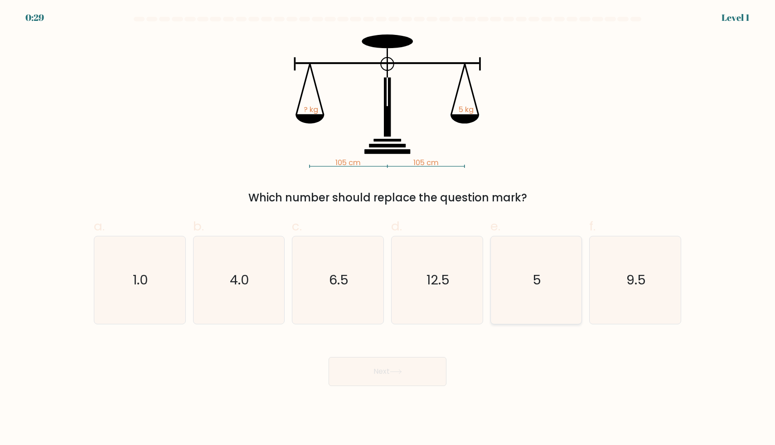 The width and height of the screenshot is (775, 445). I want to click on div: Which number should replace the question mark?, so click(388, 198).